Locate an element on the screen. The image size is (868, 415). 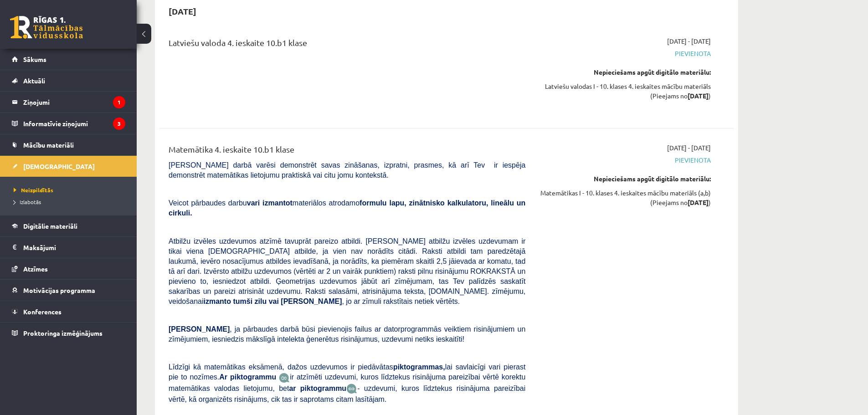
a: Sākums is located at coordinates (68, 59).